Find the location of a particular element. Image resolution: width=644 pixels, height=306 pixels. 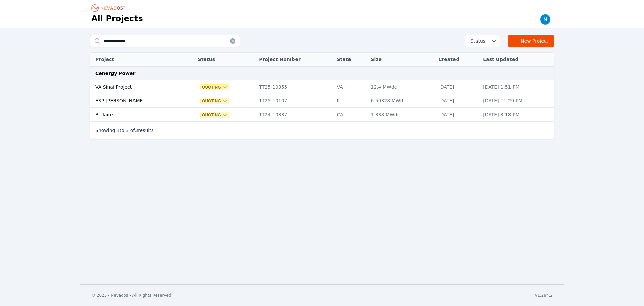

th: Project Number is located at coordinates (295, 59).